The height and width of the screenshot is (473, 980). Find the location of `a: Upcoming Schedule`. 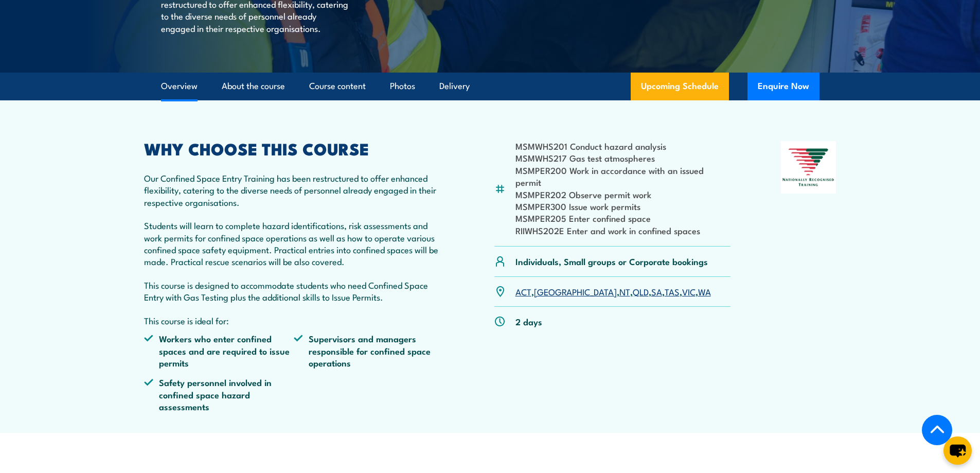

a: Upcoming Schedule is located at coordinates (680, 87).